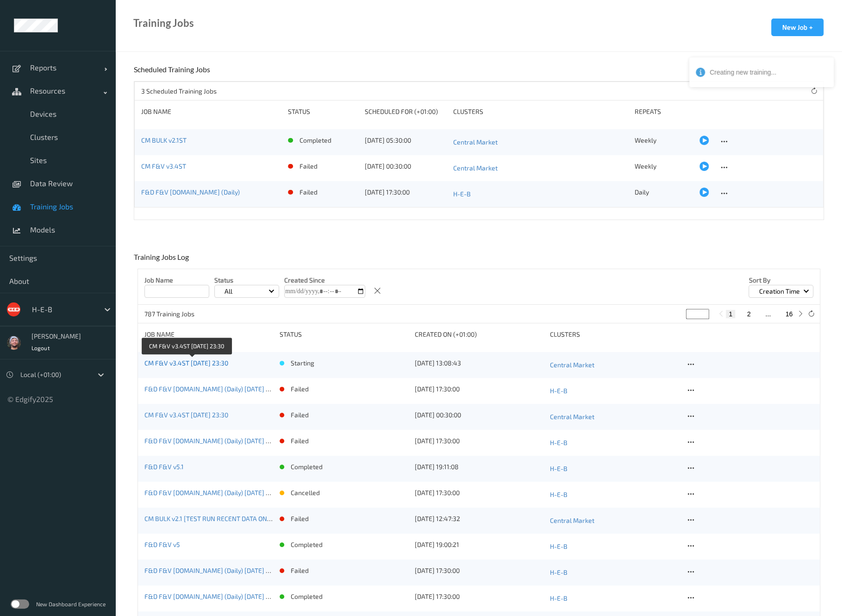  What do you see at coordinates (247, 280) in the screenshot?
I see `p: Status` at bounding box center [247, 280].